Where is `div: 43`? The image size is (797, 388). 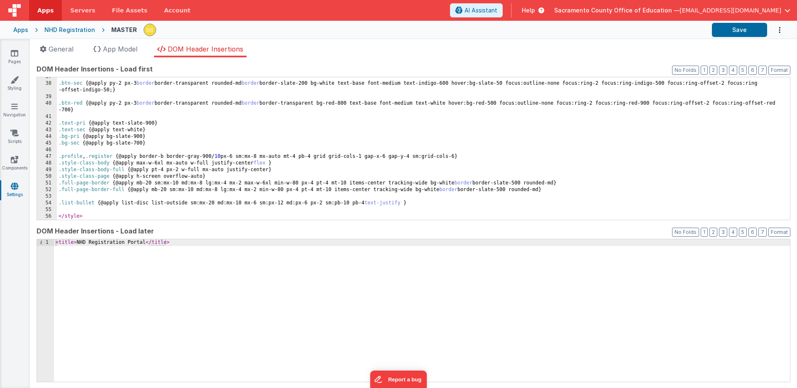 div: 43 is located at coordinates (47, 130).